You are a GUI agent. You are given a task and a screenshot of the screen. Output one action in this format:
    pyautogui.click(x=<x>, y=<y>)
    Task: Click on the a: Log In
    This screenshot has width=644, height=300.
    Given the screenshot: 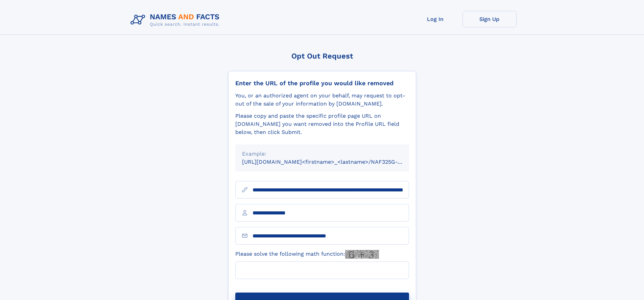 What is the action you would take?
    pyautogui.click(x=435, y=19)
    